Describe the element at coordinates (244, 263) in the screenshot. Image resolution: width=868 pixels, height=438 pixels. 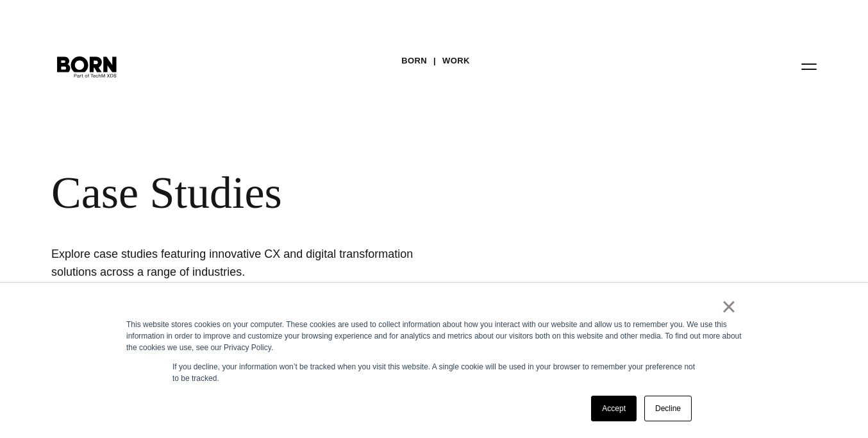
I see `h1: Explore case studies featuring innovative CX and digital transformation solutions across a range ...` at that location.